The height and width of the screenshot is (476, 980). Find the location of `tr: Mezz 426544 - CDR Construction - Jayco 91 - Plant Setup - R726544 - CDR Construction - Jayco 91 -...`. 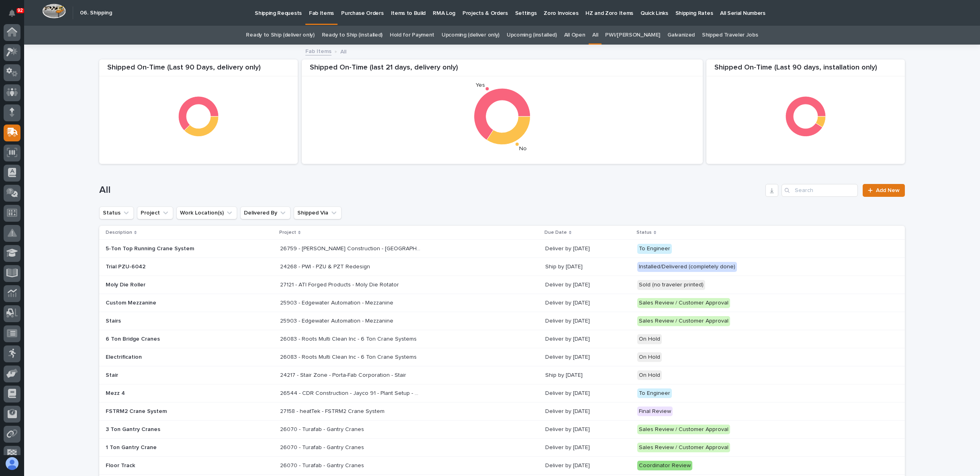

tr: Mezz 426544 - CDR Construction - Jayco 91 - Plant Setup - R726544 - CDR Construction - Jayco 91 -... is located at coordinates (502, 393).